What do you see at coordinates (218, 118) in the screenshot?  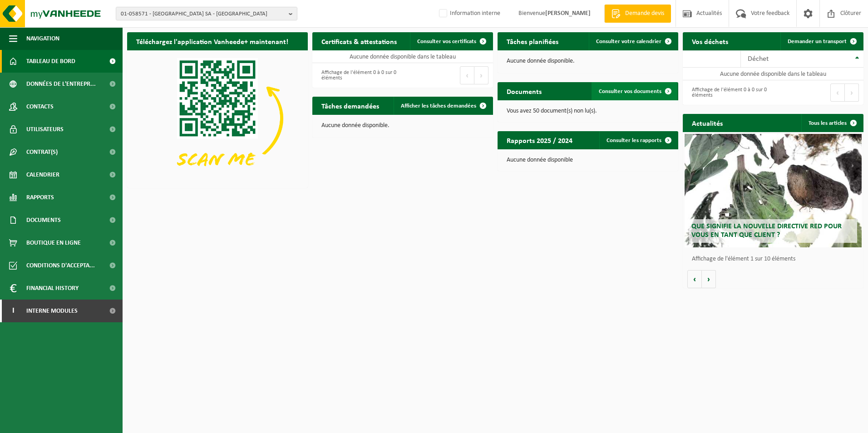 I see `img: Download de VHEPlus App` at bounding box center [218, 118].